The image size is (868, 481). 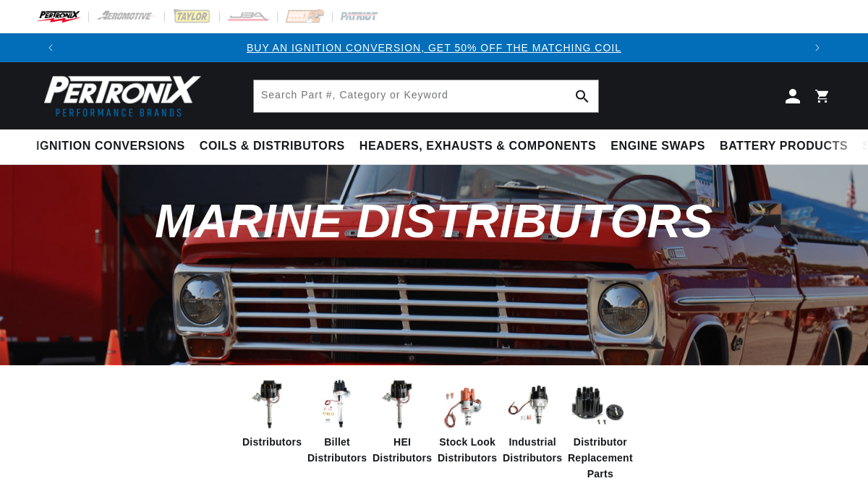 I want to click on img: Industrial Distributors, so click(x=532, y=405).